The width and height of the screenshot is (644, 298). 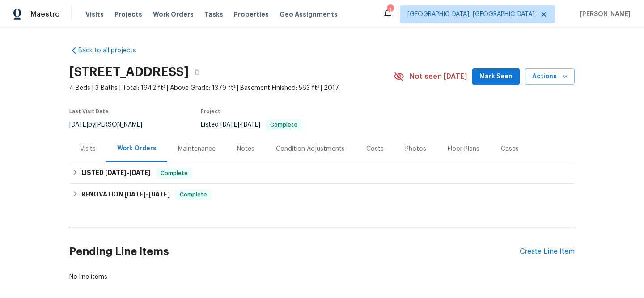 What do you see at coordinates (137, 149) in the screenshot?
I see `div: Work Orders` at bounding box center [137, 149].